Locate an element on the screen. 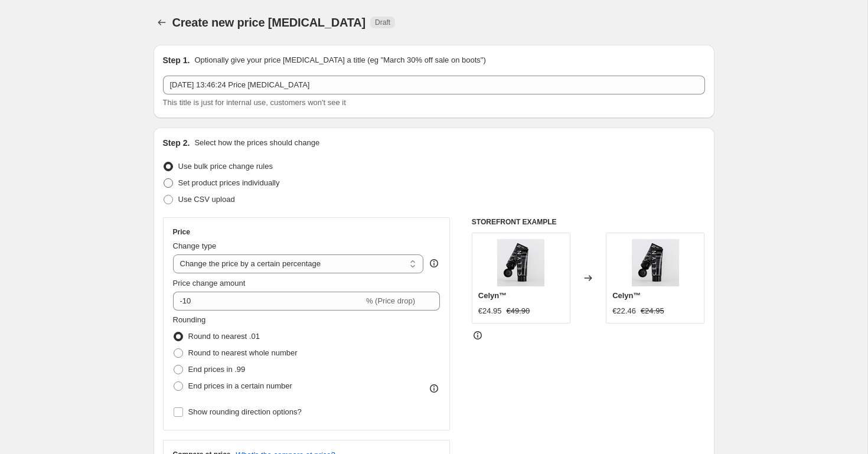 This screenshot has width=868, height=454. span: Change type is located at coordinates (195, 246).